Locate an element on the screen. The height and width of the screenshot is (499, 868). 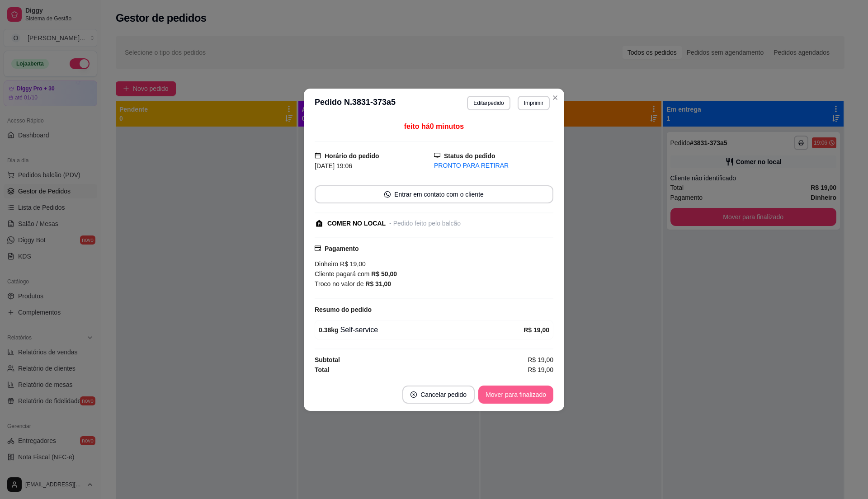
strong: Total is located at coordinates (322, 369).